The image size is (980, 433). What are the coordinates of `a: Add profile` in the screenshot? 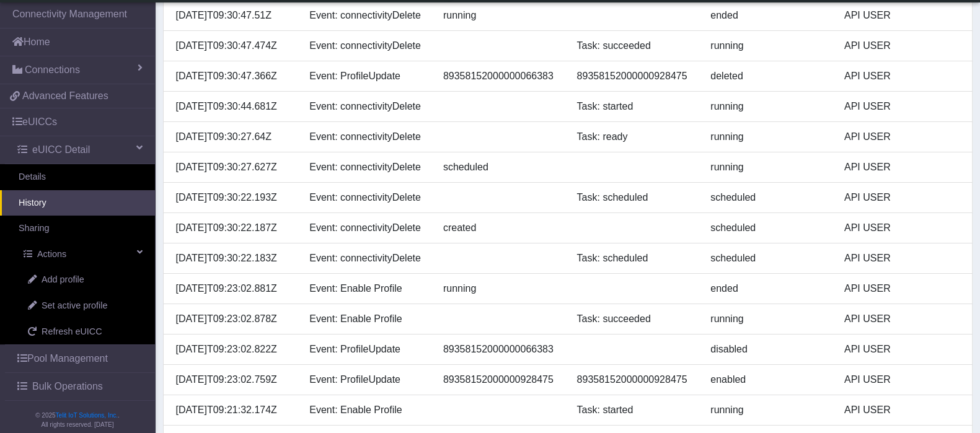 It's located at (82, 280).